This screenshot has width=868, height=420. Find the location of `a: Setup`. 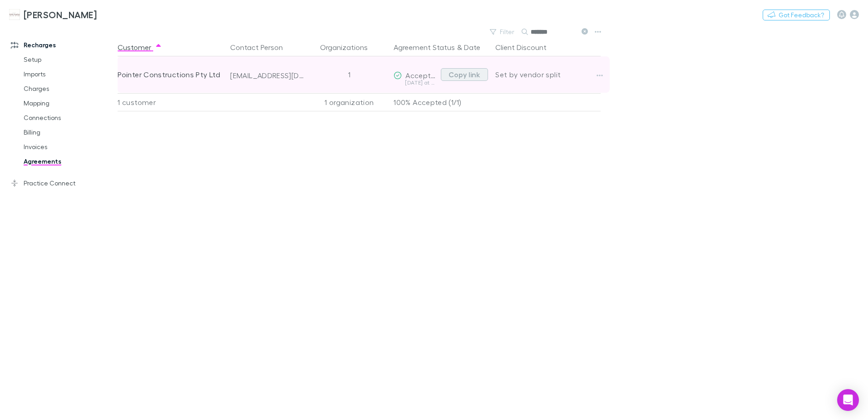

a: Setup is located at coordinates (69, 59).